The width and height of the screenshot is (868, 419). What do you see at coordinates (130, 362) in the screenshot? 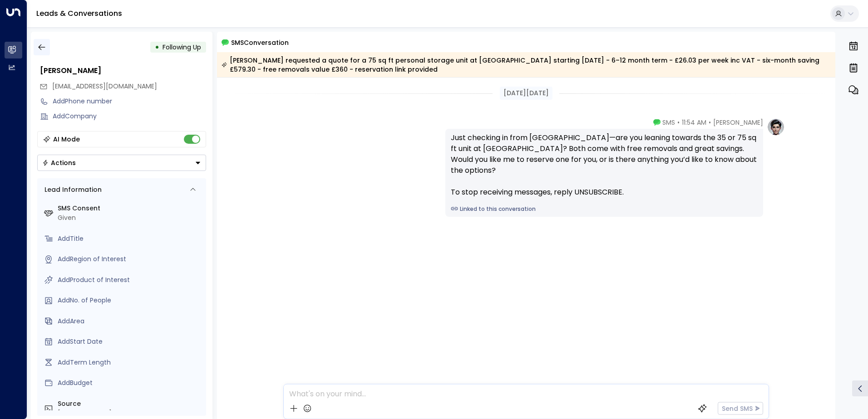
I see `div: AddTerm Length` at bounding box center [130, 362].